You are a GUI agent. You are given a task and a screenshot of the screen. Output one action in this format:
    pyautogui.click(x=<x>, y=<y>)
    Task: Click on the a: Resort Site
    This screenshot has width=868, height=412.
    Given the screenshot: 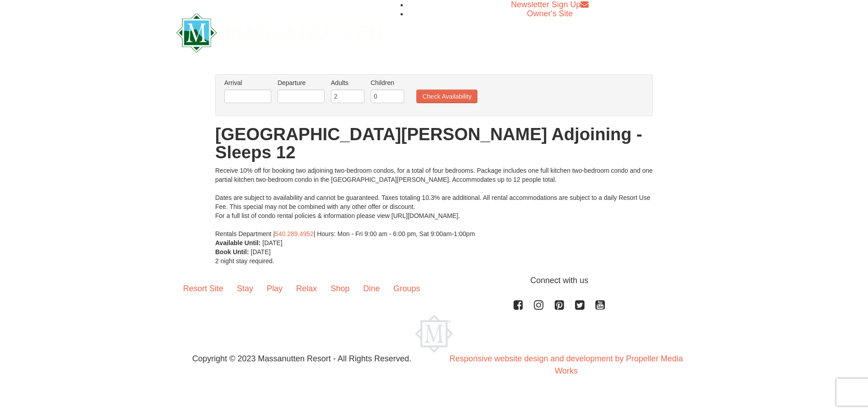 What is the action you would take?
    pyautogui.click(x=203, y=289)
    